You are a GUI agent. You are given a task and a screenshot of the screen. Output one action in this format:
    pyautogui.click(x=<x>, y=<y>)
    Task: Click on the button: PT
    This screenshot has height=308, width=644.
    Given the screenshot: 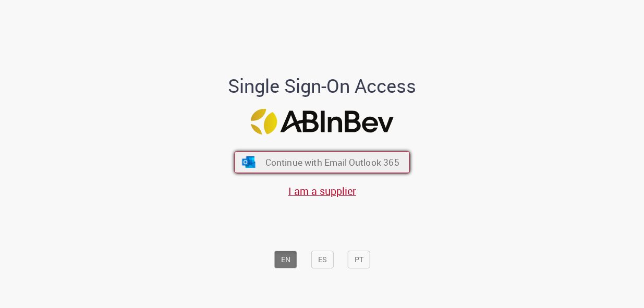 What is the action you would take?
    pyautogui.click(x=359, y=259)
    